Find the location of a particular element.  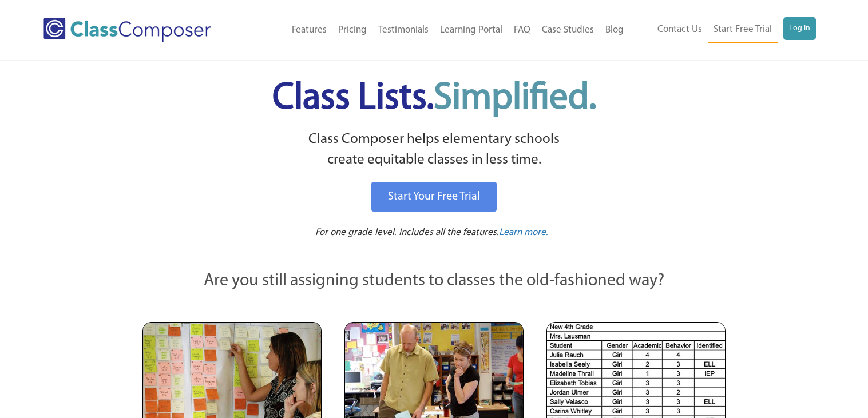

a: FAQ is located at coordinates (522, 30).